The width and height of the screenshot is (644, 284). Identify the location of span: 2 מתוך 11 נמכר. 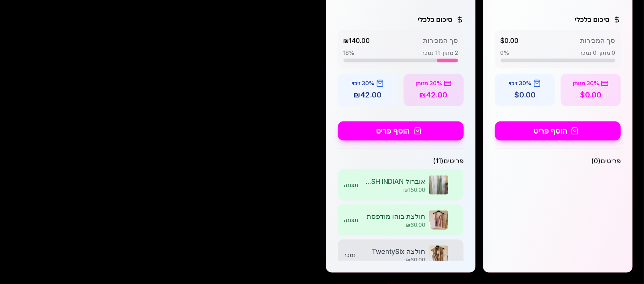
(440, 53).